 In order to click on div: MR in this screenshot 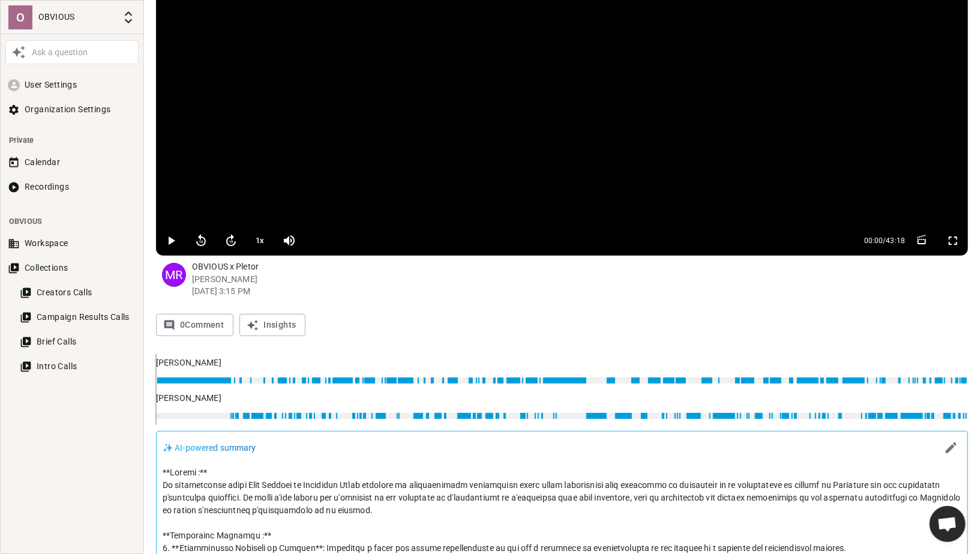, I will do `click(174, 275)`.